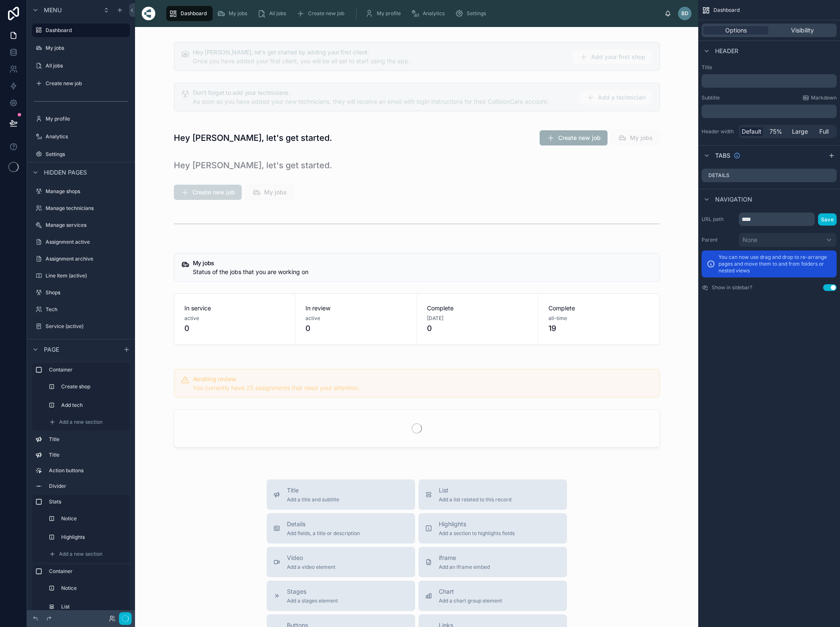 The height and width of the screenshot is (627, 840). What do you see at coordinates (311, 567) in the screenshot?
I see `span: Add a video element` at bounding box center [311, 567].